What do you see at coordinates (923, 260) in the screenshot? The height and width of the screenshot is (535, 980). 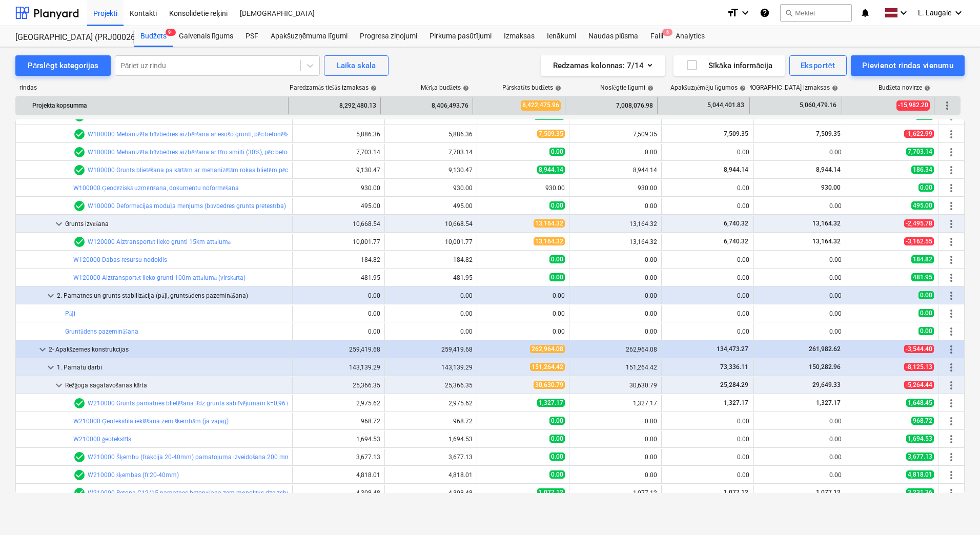 I see `span: 184.82` at bounding box center [923, 260].